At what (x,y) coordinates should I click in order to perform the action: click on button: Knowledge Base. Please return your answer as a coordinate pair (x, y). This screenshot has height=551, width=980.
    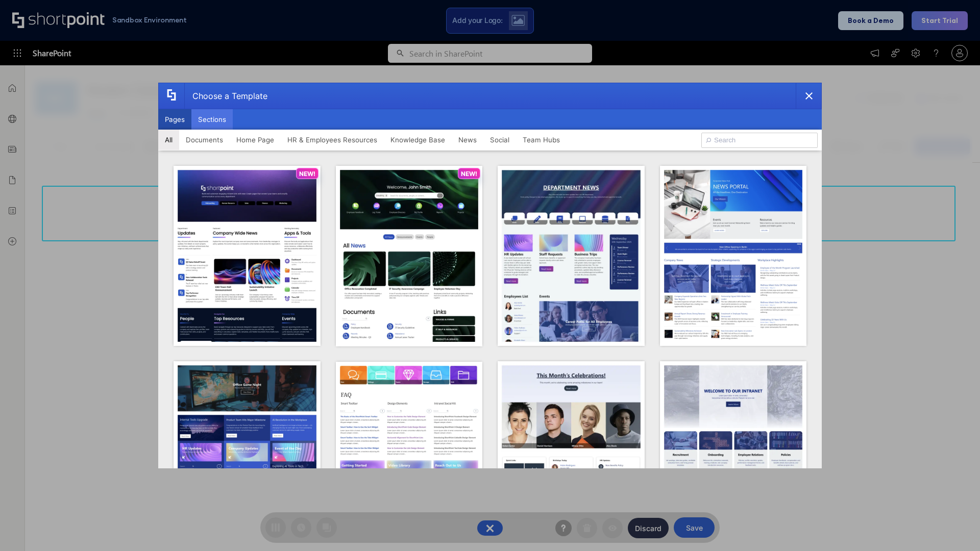
    Looking at the image, I should click on (417, 140).